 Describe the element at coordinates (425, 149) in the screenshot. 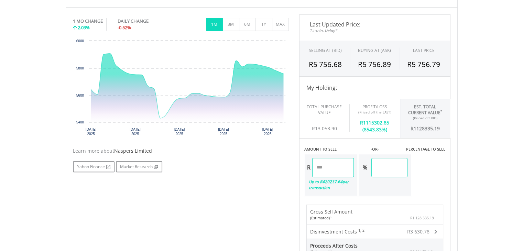

I see `label: PERCENTAGE TO SELL` at that location.